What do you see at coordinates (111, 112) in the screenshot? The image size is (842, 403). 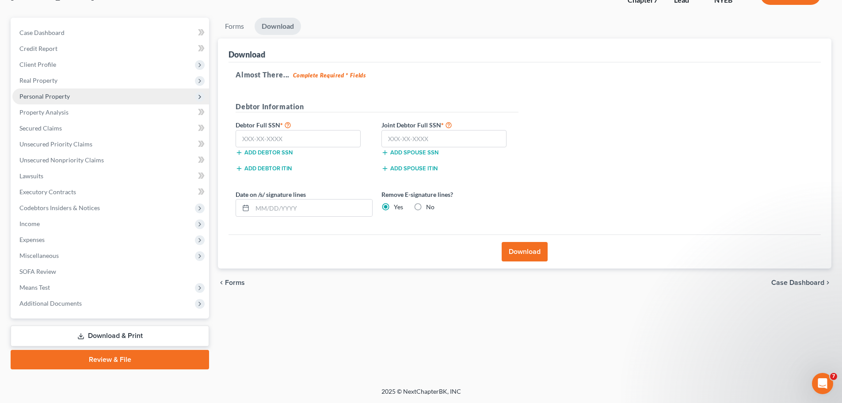 I see `a: Property Analysis` at bounding box center [111, 112].